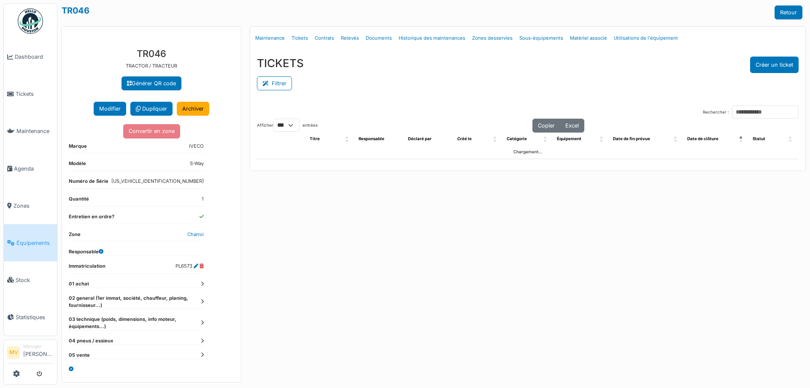  What do you see at coordinates (589, 38) in the screenshot?
I see `a: Matériel associé` at bounding box center [589, 38].